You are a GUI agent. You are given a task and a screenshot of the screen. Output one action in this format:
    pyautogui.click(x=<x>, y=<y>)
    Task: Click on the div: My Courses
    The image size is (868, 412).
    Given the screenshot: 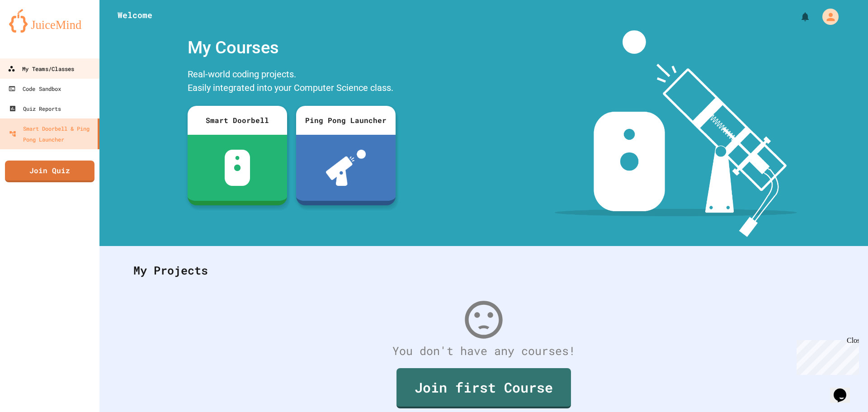 What is the action you would take?
    pyautogui.click(x=291, y=48)
    